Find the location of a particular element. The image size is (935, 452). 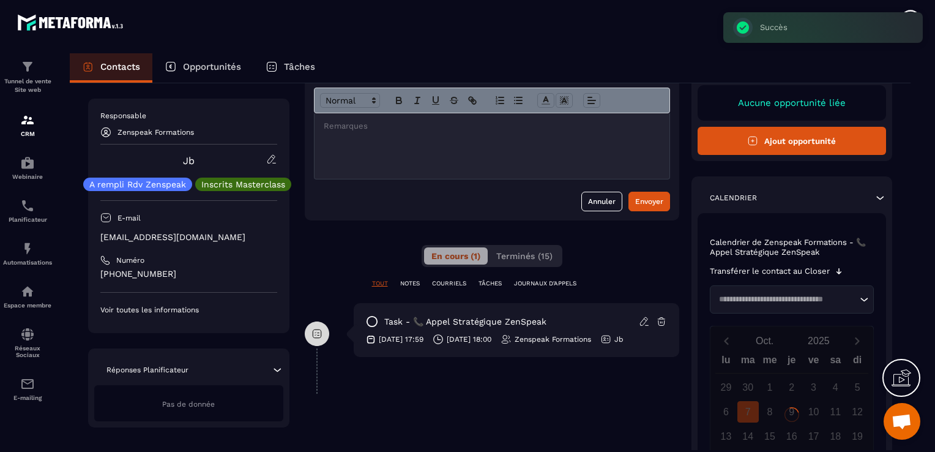

p: Webinaire is located at coordinates (28, 176).